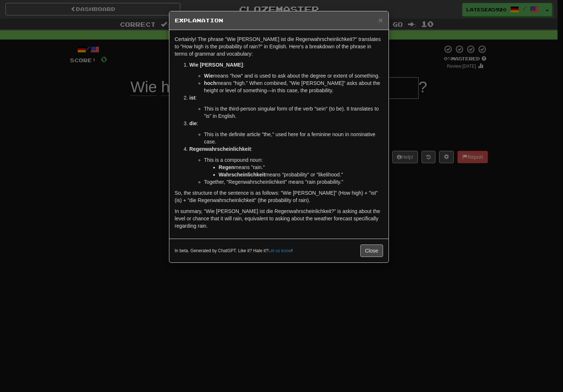 The image size is (563, 392). I want to click on li: This is the third-person singular form of the verb "sein" (to be). It translates to "is" in English., so click(294, 112).